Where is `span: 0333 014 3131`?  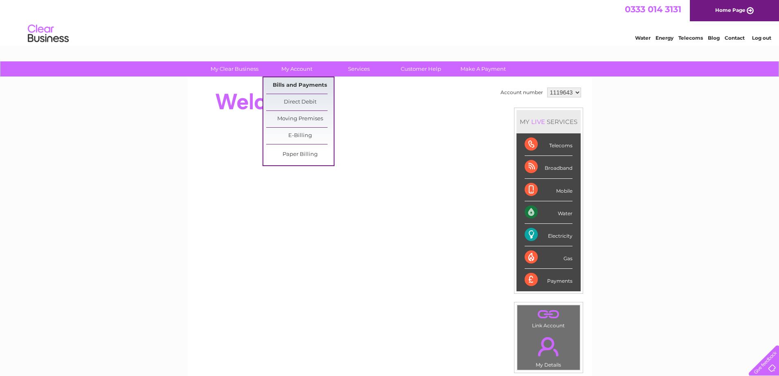
span: 0333 014 3131 is located at coordinates (653, 9).